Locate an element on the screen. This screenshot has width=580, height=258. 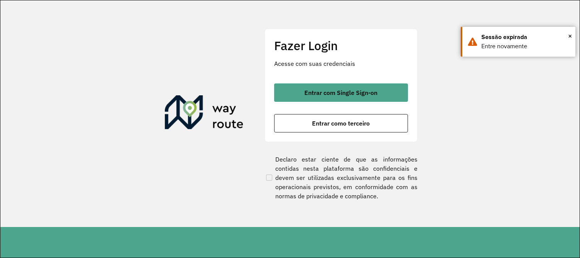
span: Entrar como terceiro is located at coordinates (341, 123).